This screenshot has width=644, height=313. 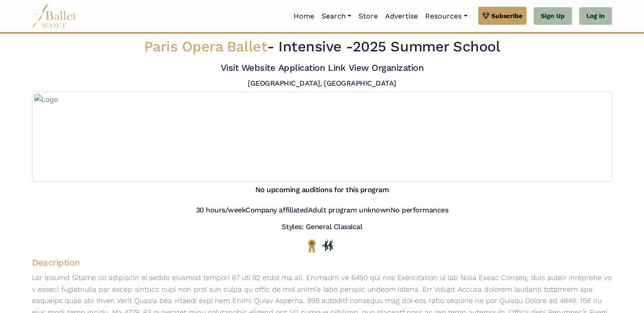 What do you see at coordinates (419, 210) in the screenshot?
I see `h5: No performances` at bounding box center [419, 210].